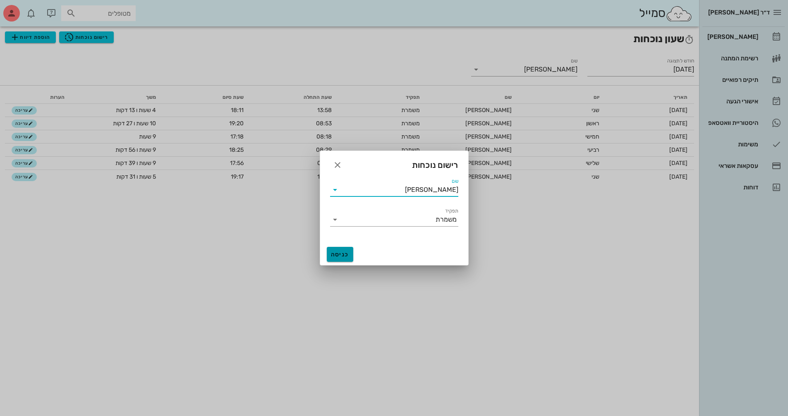 The image size is (788, 416). Describe the element at coordinates (394, 164) in the screenshot. I see `div: רישום נוכחות` at that location.